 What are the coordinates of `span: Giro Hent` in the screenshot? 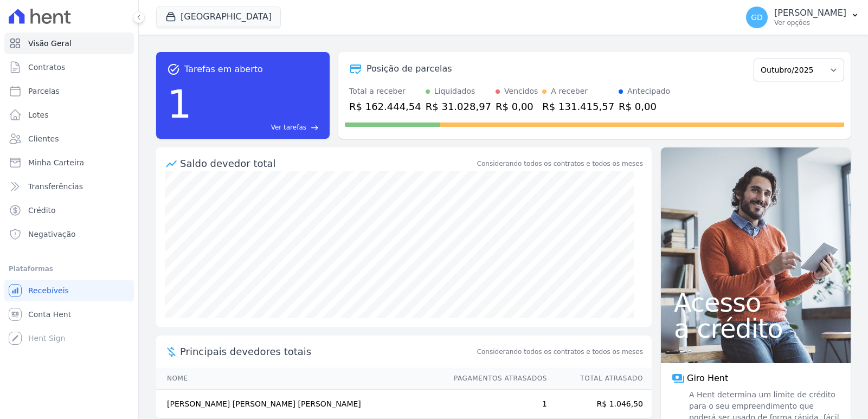 It's located at (708, 378).